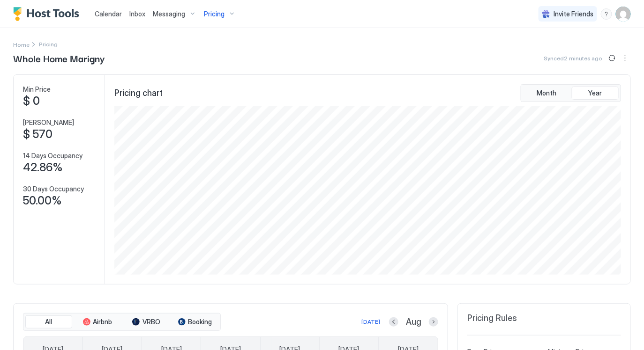  I want to click on span: 30 Days Occupancy, so click(54, 189).